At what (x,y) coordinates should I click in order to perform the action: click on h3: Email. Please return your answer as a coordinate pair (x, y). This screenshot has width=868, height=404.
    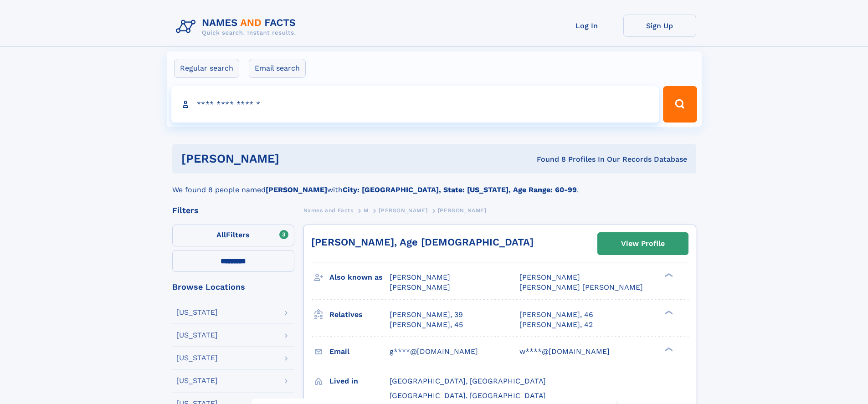
    Looking at the image, I should click on (360, 352).